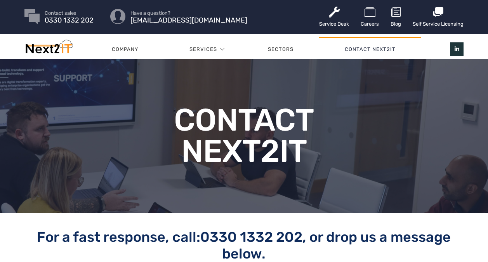 This screenshot has width=488, height=262. What do you see at coordinates (125, 49) in the screenshot?
I see `a: Company` at bounding box center [125, 49].